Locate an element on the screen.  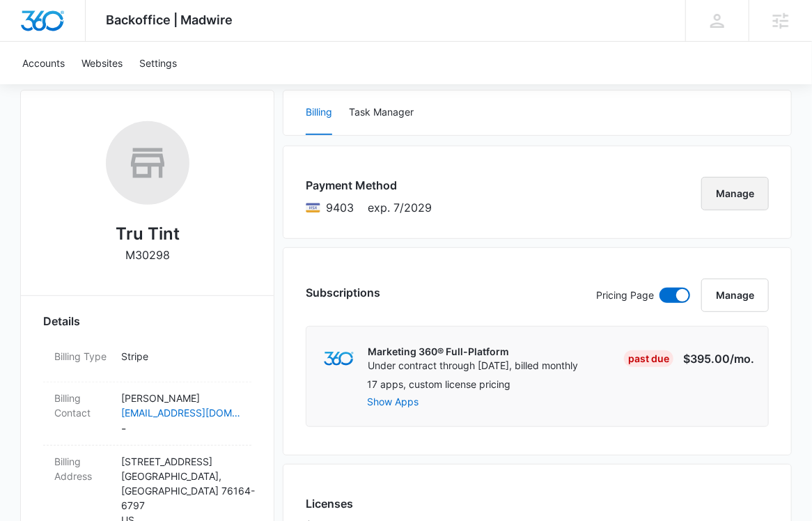
span: /mo. is located at coordinates (742, 359).